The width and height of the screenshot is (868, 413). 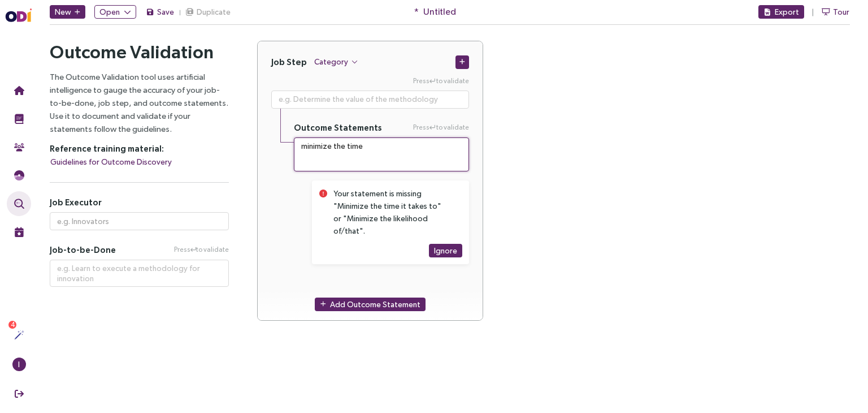 What do you see at coordinates (781, 12) in the screenshot?
I see `button: Export` at bounding box center [781, 12].